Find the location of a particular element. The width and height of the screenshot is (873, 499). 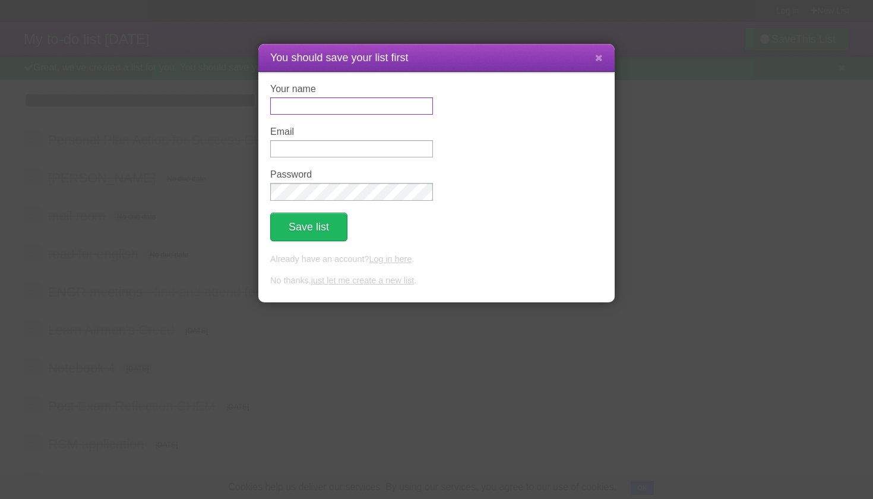

button: Save list is located at coordinates (309, 227).